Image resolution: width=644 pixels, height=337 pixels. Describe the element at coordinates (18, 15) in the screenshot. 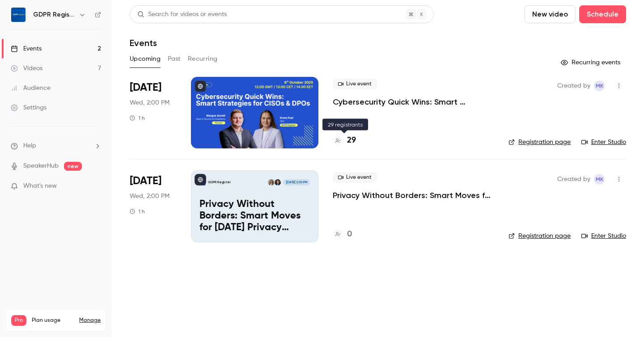

I see `img: GDPR Register` at that location.